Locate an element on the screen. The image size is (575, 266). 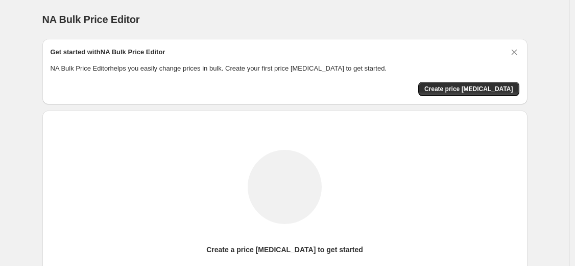
span: NA Bulk Price Editor is located at coordinates (91, 19).